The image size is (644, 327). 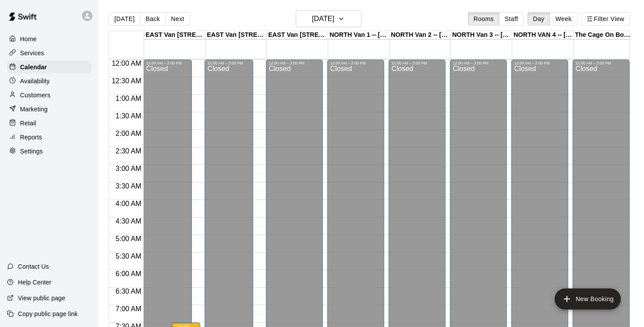 What do you see at coordinates (49, 53) in the screenshot?
I see `div: Services` at bounding box center [49, 53].